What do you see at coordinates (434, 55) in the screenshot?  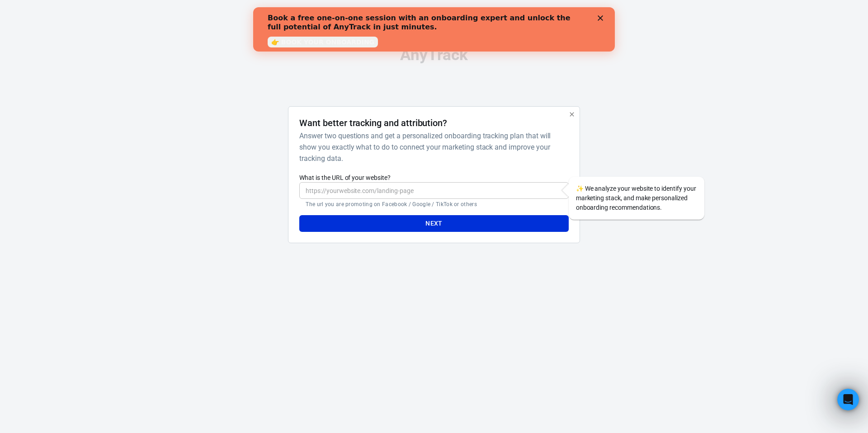 I see `div: AnyTrack` at bounding box center [434, 55].